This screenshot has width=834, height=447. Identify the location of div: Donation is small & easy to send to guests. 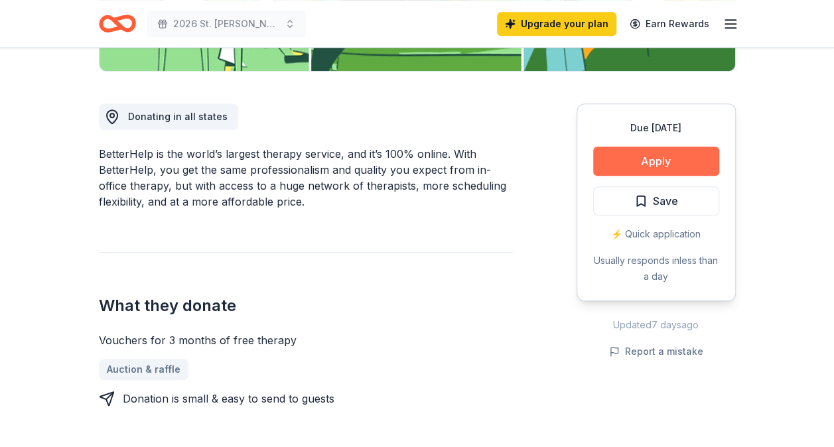
(228, 399).